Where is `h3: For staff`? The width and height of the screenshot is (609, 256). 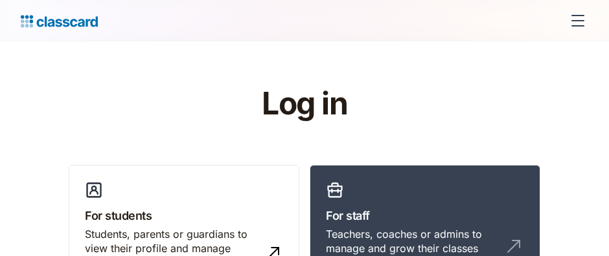 h3: For staff is located at coordinates (425, 216).